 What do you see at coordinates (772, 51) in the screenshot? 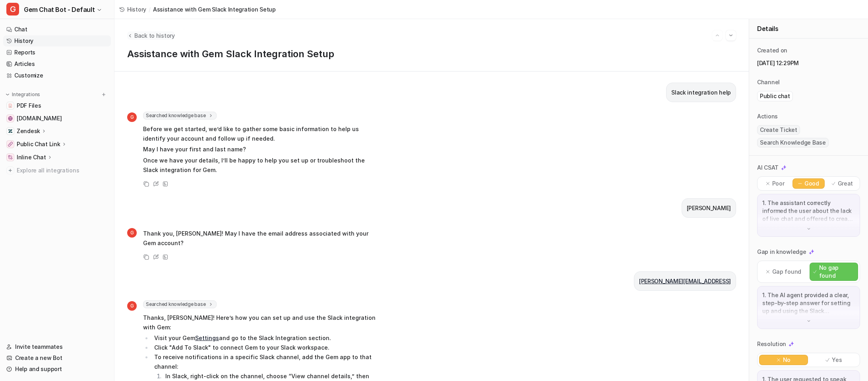
I see `p: Created on` at bounding box center [772, 51].